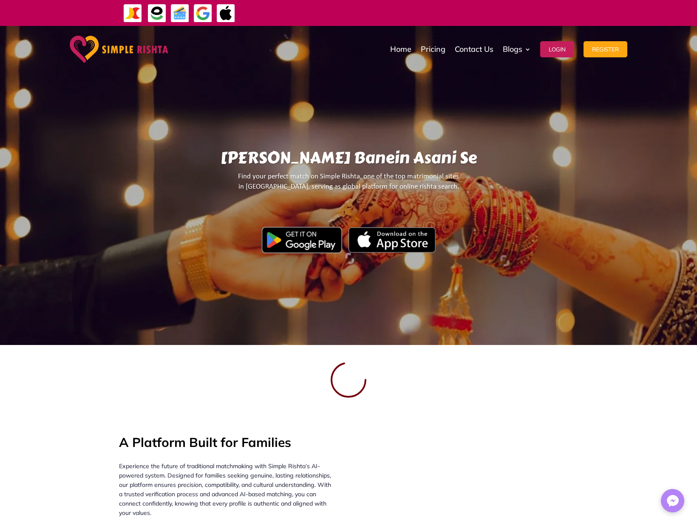 Image resolution: width=697 pixels, height=523 pixels. Describe the element at coordinates (605, 49) in the screenshot. I see `a: Register` at that location.